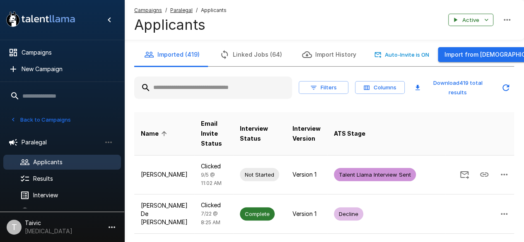 The height and width of the screenshot is (242, 524). What do you see at coordinates (214, 10) in the screenshot?
I see `span: Applicants` at bounding box center [214, 10].